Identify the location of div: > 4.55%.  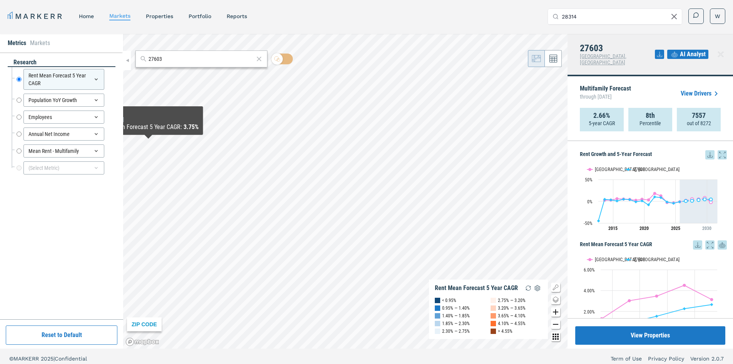
(505, 331).